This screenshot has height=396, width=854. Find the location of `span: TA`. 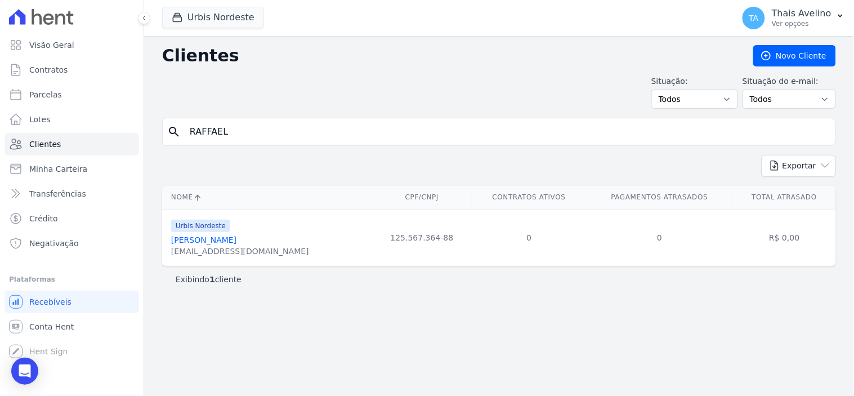

span: TA is located at coordinates (753, 18).